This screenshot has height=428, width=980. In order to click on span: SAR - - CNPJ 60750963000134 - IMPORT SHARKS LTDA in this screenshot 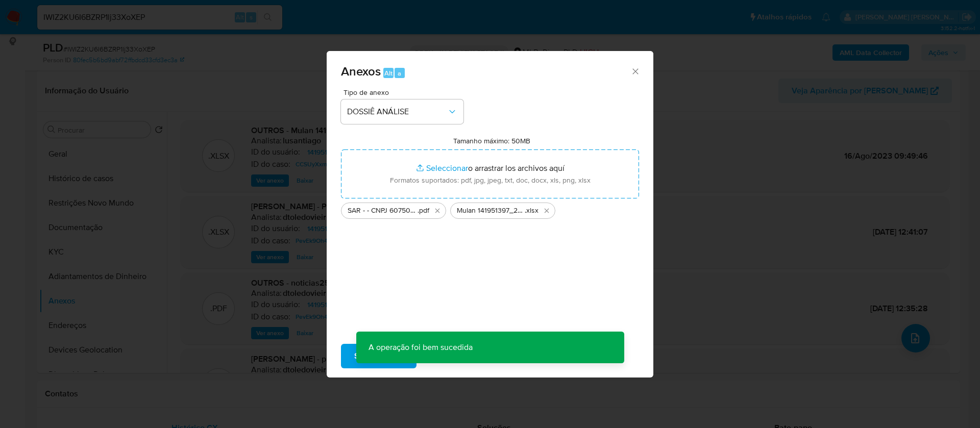, I will do `click(382, 210)`.